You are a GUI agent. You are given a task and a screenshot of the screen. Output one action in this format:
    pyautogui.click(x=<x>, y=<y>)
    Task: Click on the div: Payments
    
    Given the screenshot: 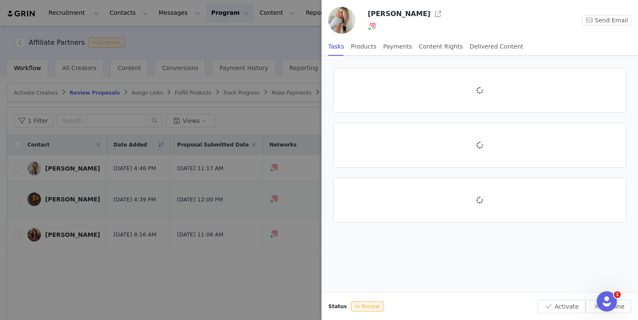 What is the action you would take?
    pyautogui.click(x=397, y=46)
    